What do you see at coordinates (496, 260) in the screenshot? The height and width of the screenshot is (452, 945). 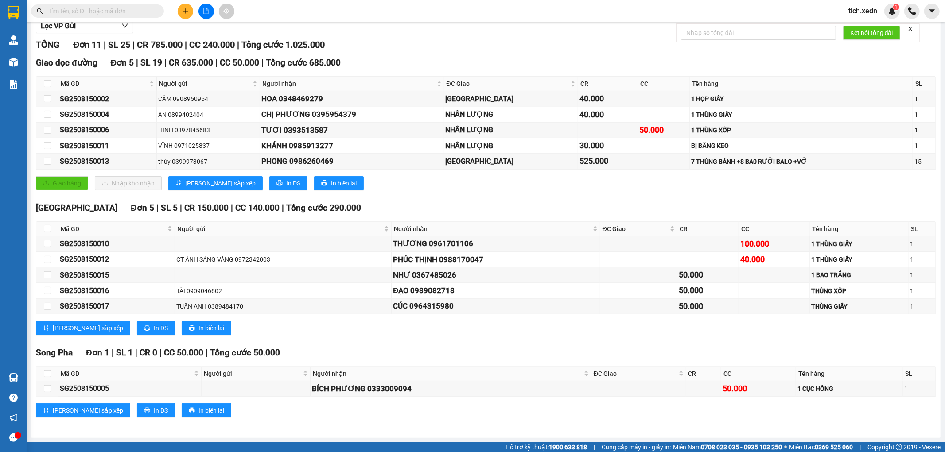 I see `div: PHÚC THỊNH 0988170047` at bounding box center [496, 260].